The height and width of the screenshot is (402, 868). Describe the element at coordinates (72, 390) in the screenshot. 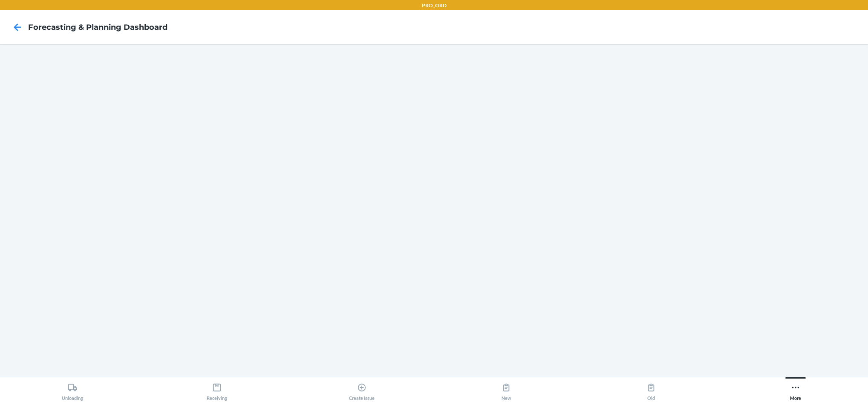

I see `div: Unloading` at that location.